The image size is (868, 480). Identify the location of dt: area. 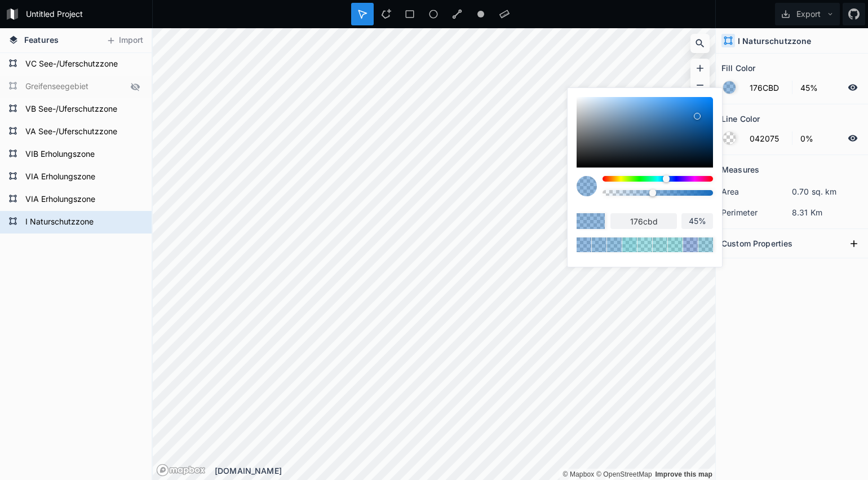
(757, 191).